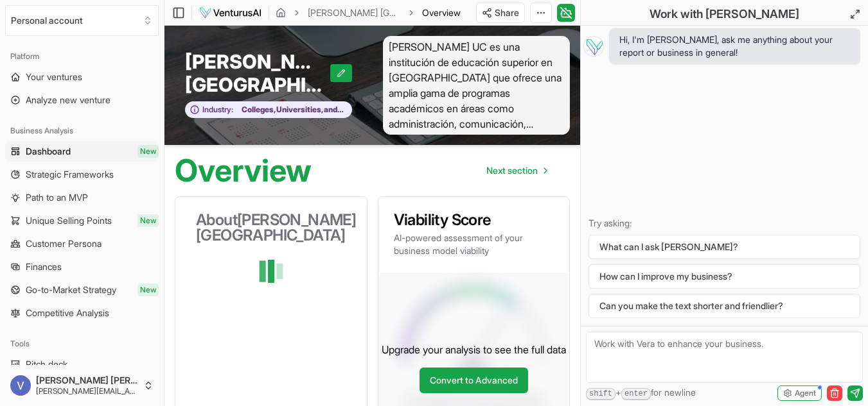 The image size is (868, 406). What do you see at coordinates (507, 13) in the screenshot?
I see `span: Share` at bounding box center [507, 13].